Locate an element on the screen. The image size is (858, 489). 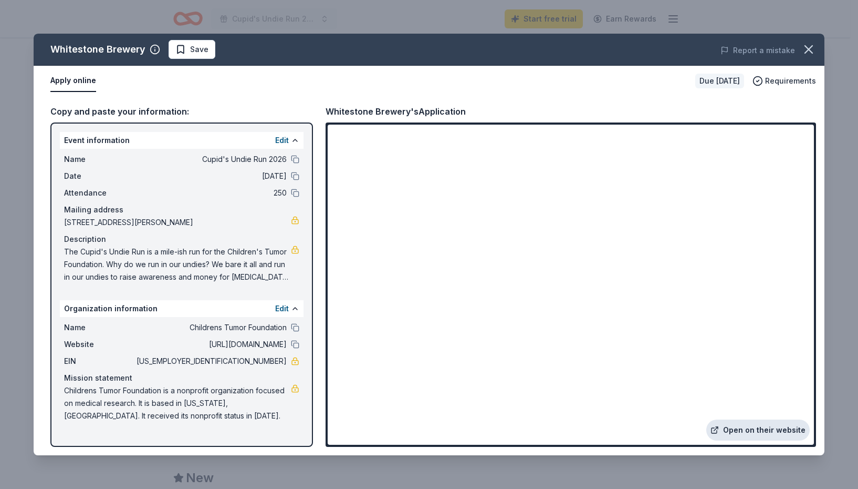
button: Save is located at coordinates (192, 49).